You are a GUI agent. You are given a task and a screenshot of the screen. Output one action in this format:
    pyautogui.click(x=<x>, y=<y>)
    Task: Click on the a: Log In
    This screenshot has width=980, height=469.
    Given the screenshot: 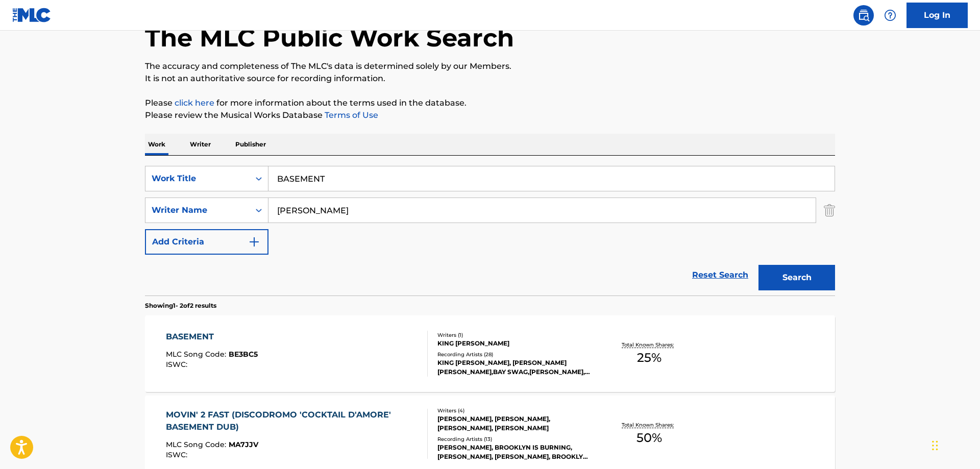 What is the action you would take?
    pyautogui.click(x=937, y=16)
    